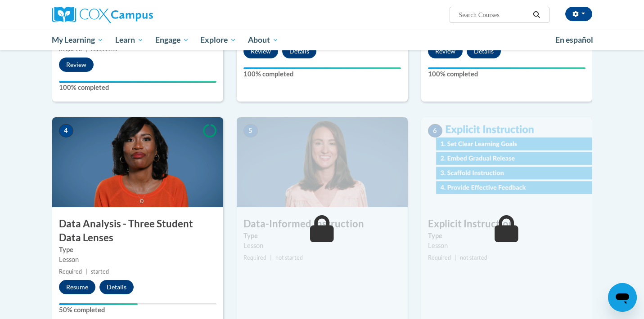 Image resolution: width=644 pixels, height=319 pixels. I want to click on div: Main menu, so click(322, 40).